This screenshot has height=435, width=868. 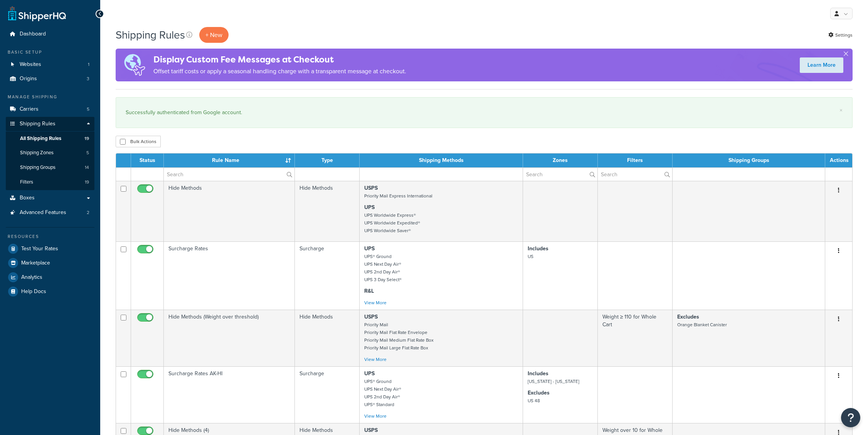 I want to click on small: Orange Blanket Canister, so click(x=702, y=325).